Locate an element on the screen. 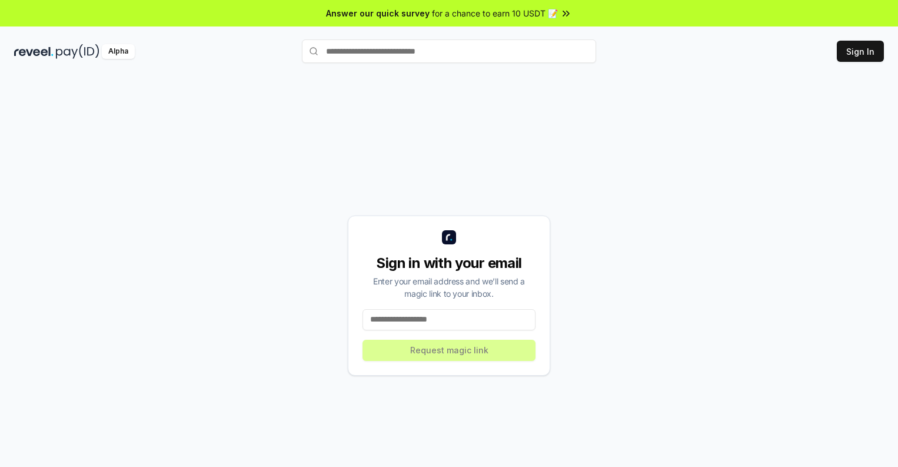 Image resolution: width=898 pixels, height=467 pixels. span: for a chance to earn 10 USDT 📝 is located at coordinates (495, 13).